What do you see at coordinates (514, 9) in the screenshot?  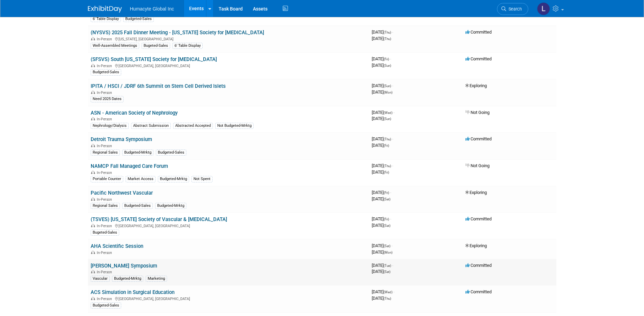 I see `span: Search` at bounding box center [514, 9].